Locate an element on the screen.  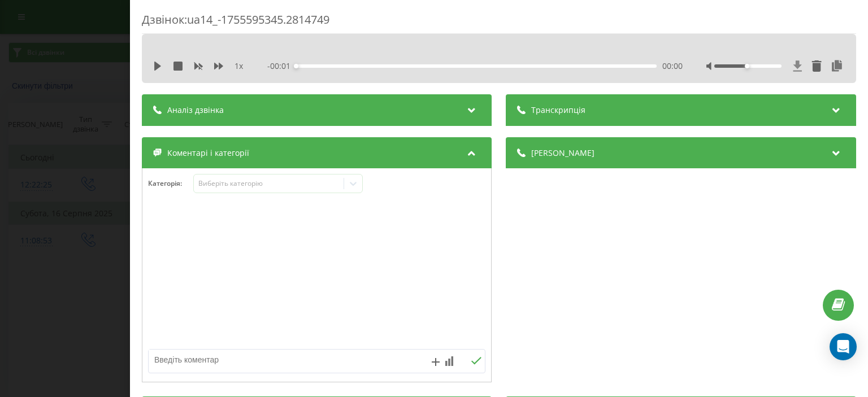
span: Коментарі і категорії is located at coordinates (208, 153).